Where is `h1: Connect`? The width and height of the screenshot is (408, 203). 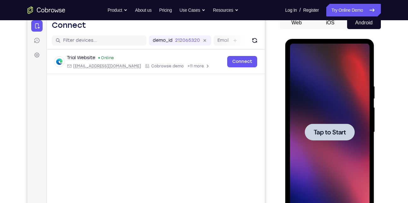 h1: Connect is located at coordinates (41, 9).